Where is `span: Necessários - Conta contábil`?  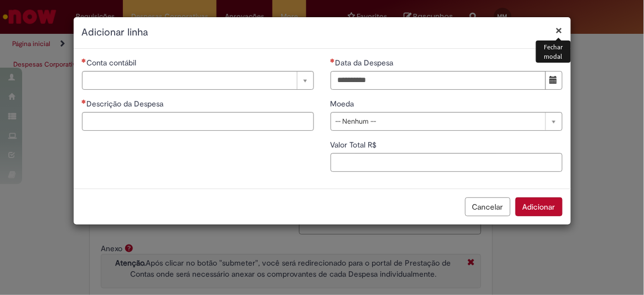
span: Necessários - Conta contábil is located at coordinates (113, 63).